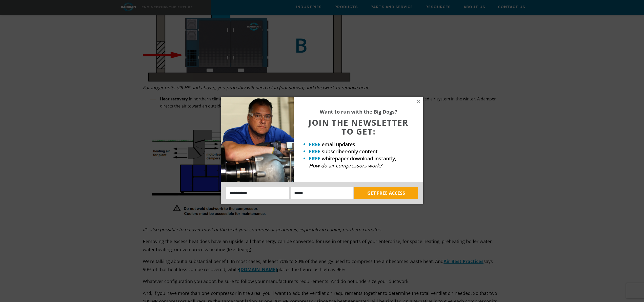 This screenshot has height=302, width=644. I want to click on span: email updates, so click(339, 144).